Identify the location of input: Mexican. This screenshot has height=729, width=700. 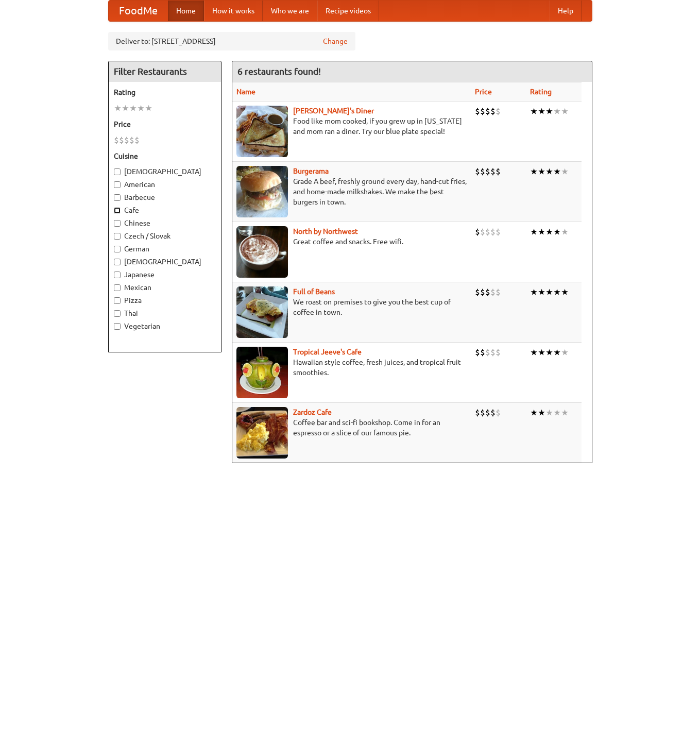
(117, 288).